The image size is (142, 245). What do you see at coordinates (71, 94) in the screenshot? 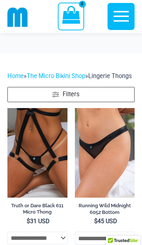
I see `a: Filters` at bounding box center [71, 94].